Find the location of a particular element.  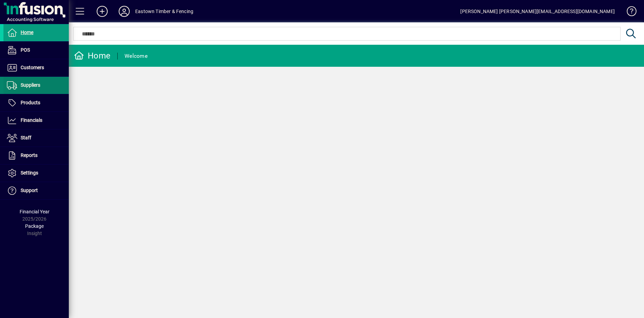

span: Customers is located at coordinates (33, 68).